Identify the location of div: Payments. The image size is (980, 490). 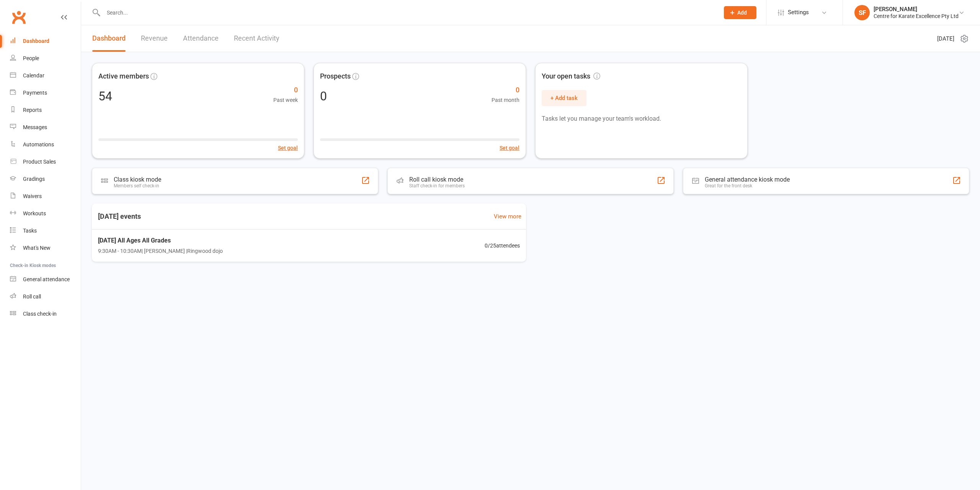
(35, 92).